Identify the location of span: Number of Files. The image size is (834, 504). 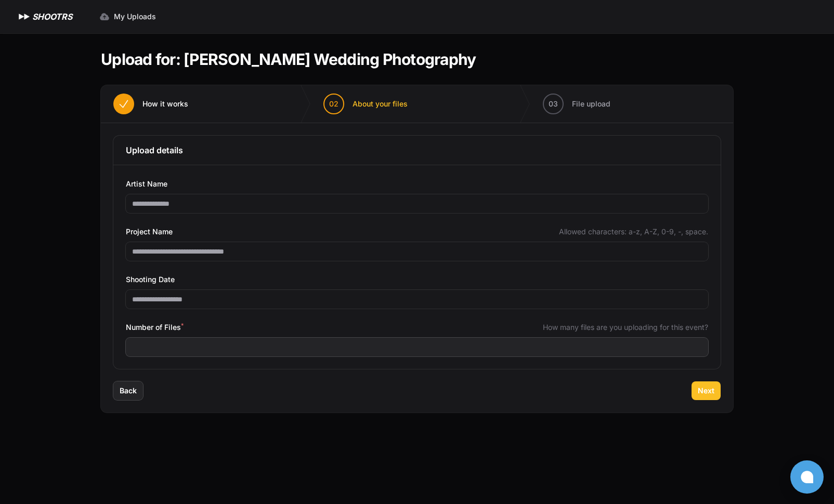
(155, 327).